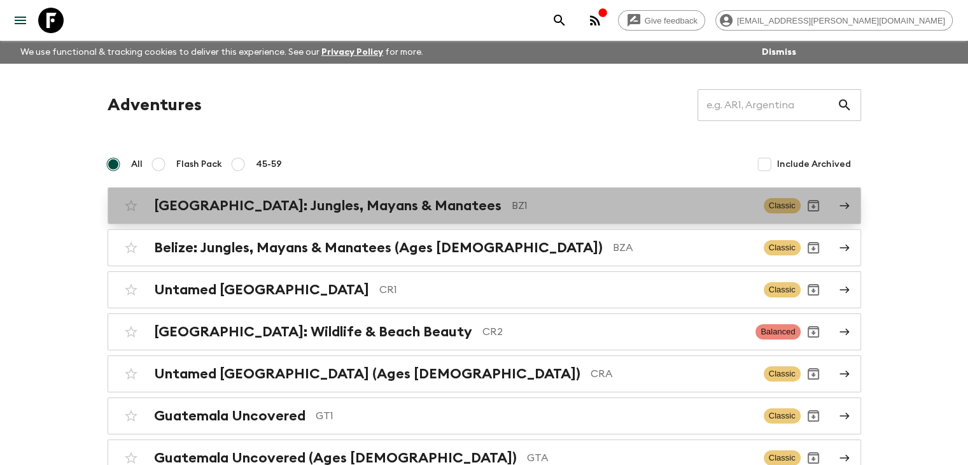  I want to click on p: BZ1, so click(633, 206).